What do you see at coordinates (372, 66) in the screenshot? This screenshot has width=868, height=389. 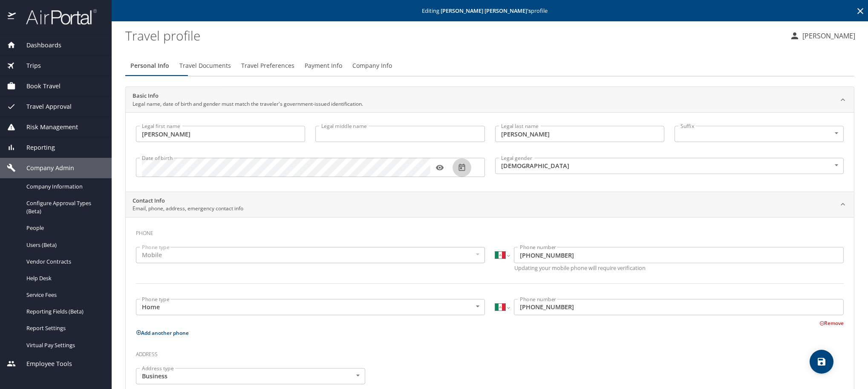 I see `span: Company Info` at bounding box center [372, 66].